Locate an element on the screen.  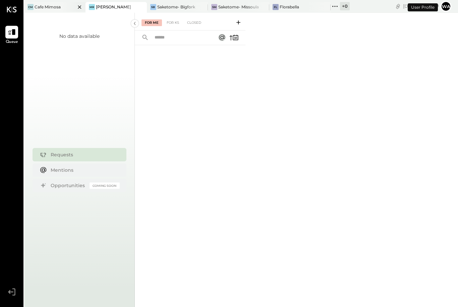
div: Closed is located at coordinates (194, 23).